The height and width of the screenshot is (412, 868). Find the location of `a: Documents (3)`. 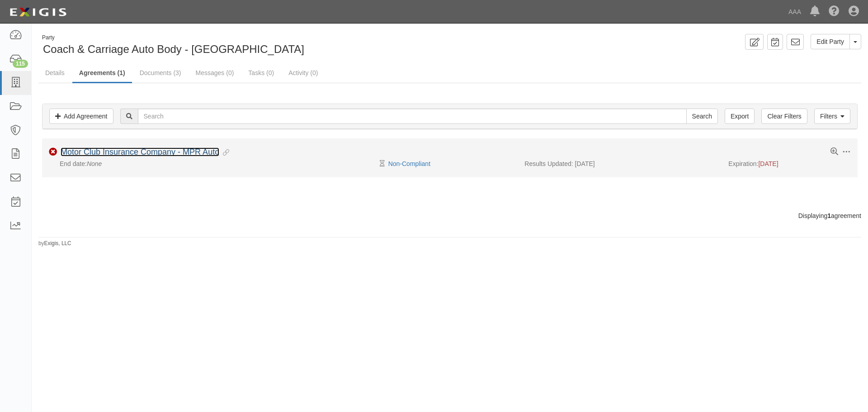

a: Documents (3) is located at coordinates (161, 73).